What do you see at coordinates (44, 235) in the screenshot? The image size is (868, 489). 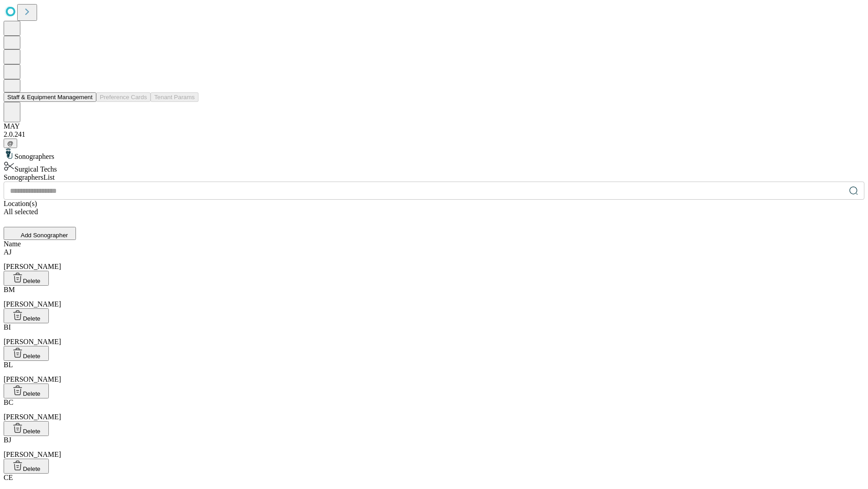 I see `span: Add Sonographer` at bounding box center [44, 235].